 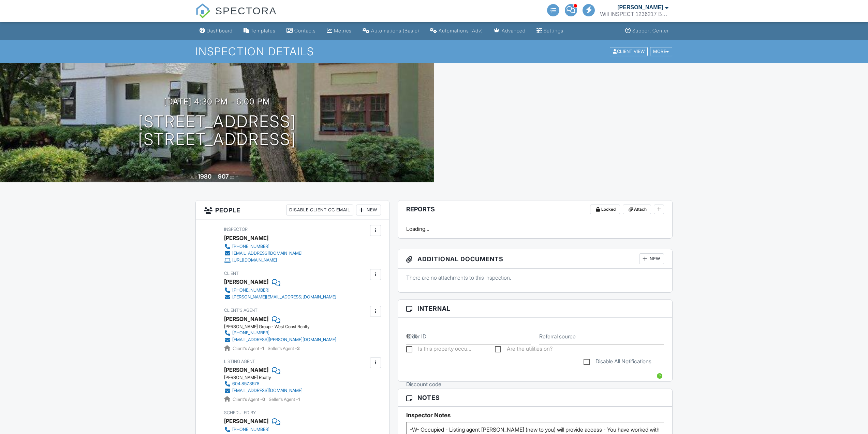 What do you see at coordinates (231, 273) in the screenshot?
I see `span: Client` at bounding box center [231, 273].